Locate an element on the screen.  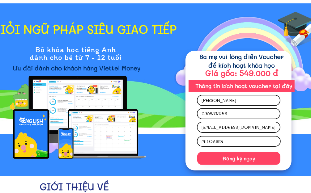
input: Mã Voucher is located at coordinates (239, 141).